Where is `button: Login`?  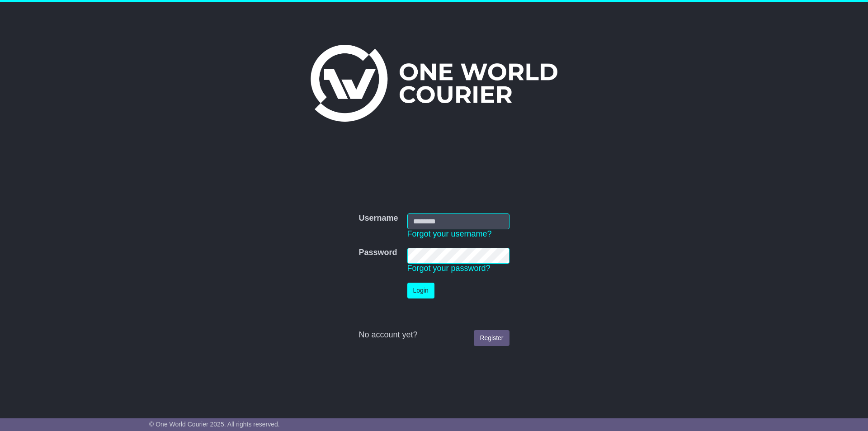 button: Login is located at coordinates (421, 290).